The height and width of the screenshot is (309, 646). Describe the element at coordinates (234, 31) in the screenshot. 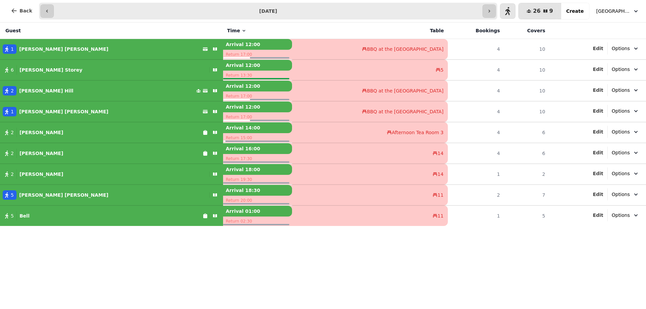

I see `span: Time` at that location.